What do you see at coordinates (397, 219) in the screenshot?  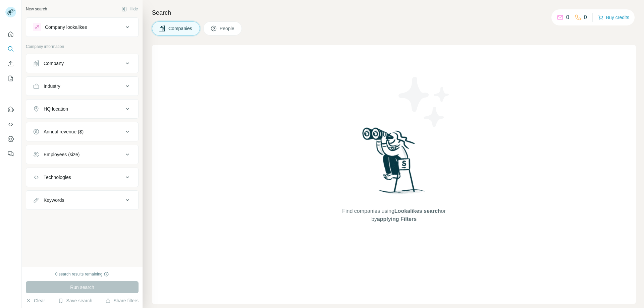 I see `span: applying Filters` at bounding box center [397, 219].